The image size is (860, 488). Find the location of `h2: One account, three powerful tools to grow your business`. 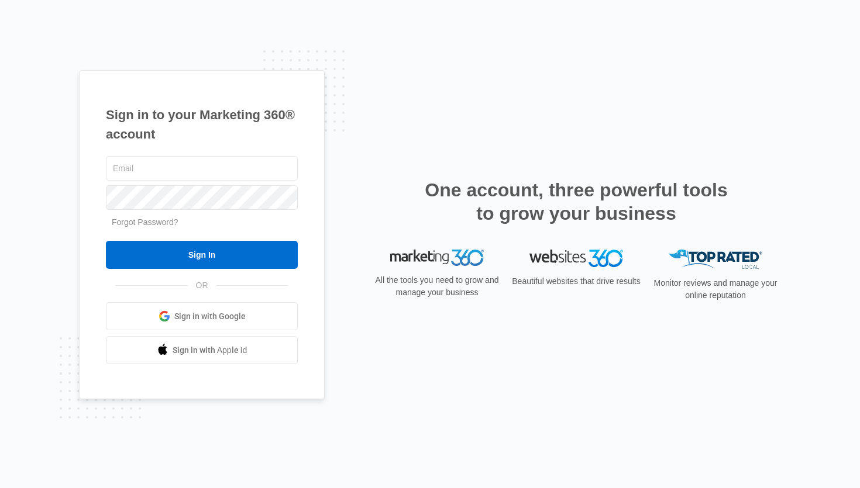

h2: One account, three powerful tools to grow your business is located at coordinates (576, 202).